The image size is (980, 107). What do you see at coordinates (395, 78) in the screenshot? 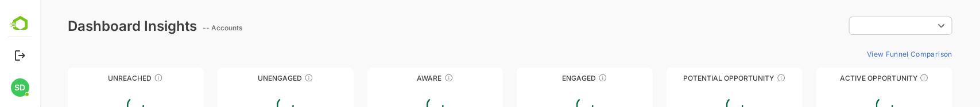
I see `div: Aware` at bounding box center [395, 78].